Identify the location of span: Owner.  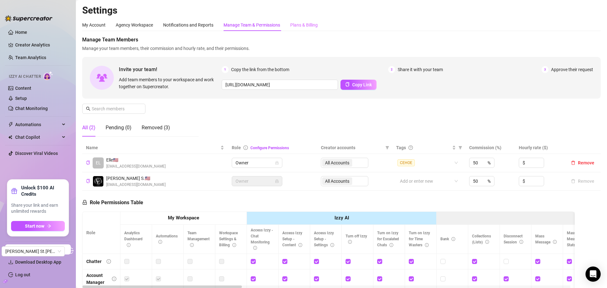
(257, 163).